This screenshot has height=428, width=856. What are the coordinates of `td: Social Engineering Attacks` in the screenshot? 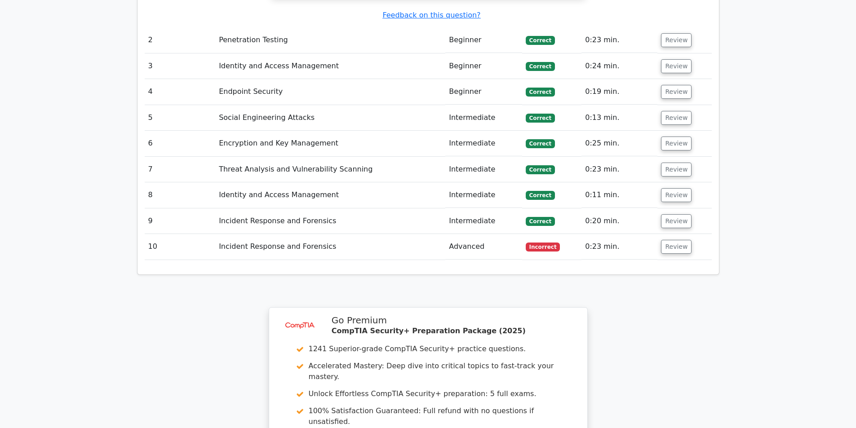 It's located at (330, 118).